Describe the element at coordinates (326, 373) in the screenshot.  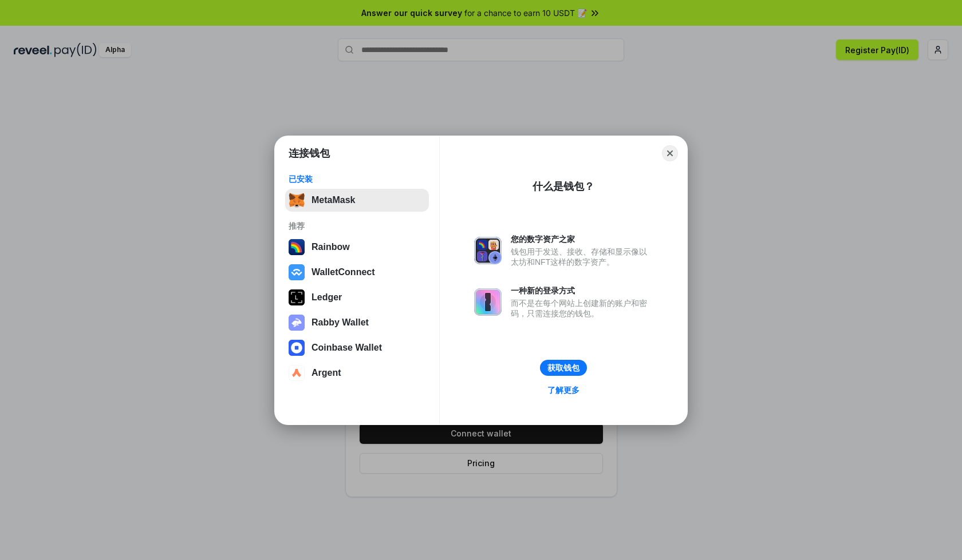
I see `div: Argent` at that location.